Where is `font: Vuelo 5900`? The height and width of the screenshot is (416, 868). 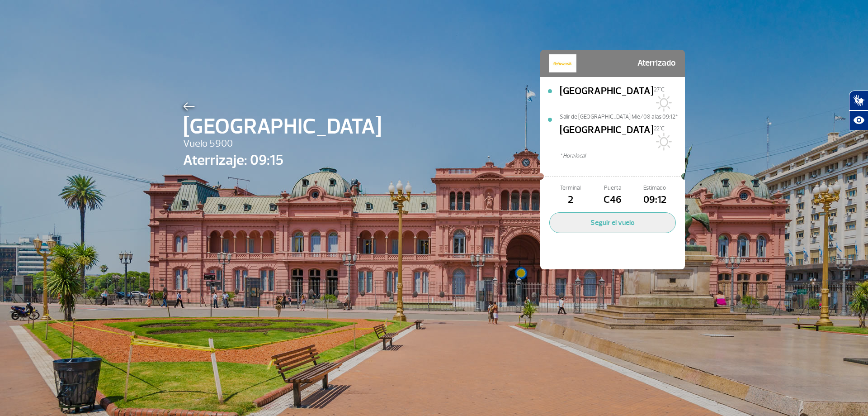
font: Vuelo 5900 is located at coordinates (208, 143).